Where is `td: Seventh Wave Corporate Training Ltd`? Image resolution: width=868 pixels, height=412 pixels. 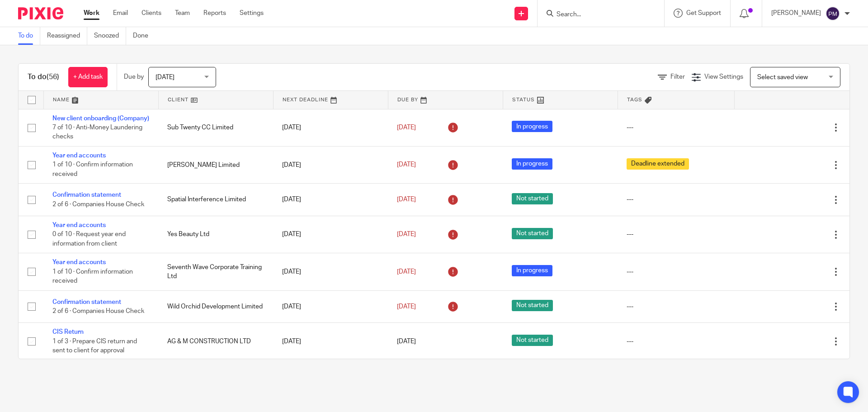 td: Seventh Wave Corporate Training Ltd is located at coordinates (216, 272).